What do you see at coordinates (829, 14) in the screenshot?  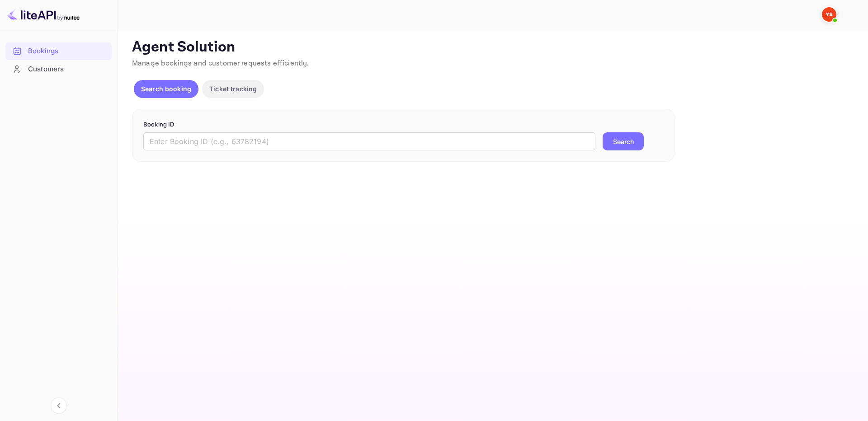 I see `img: Yandex Support` at bounding box center [829, 14].